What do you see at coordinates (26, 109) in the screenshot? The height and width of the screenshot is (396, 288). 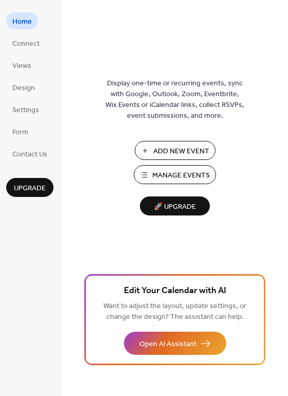 I see `a: Settings` at bounding box center [26, 109].